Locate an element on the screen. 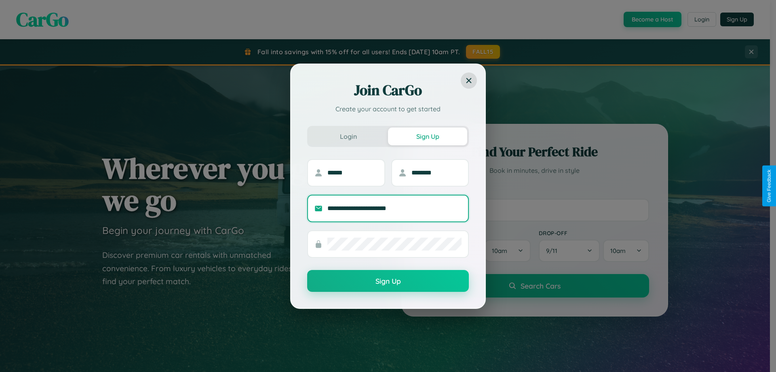 The width and height of the screenshot is (776, 372). h2: Join CarGo is located at coordinates (388, 90).